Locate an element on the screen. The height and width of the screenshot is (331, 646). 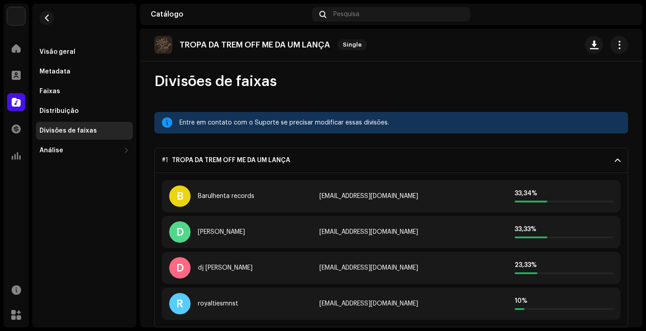
re-m-nav-item: Faixas is located at coordinates (84, 91).